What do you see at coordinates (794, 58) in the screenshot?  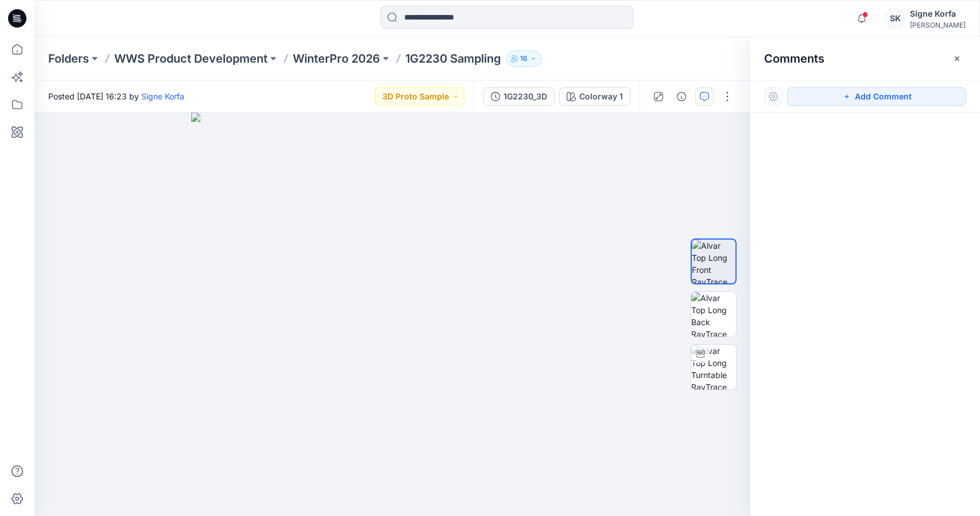 I see `h2: Comments` at bounding box center [794, 58].